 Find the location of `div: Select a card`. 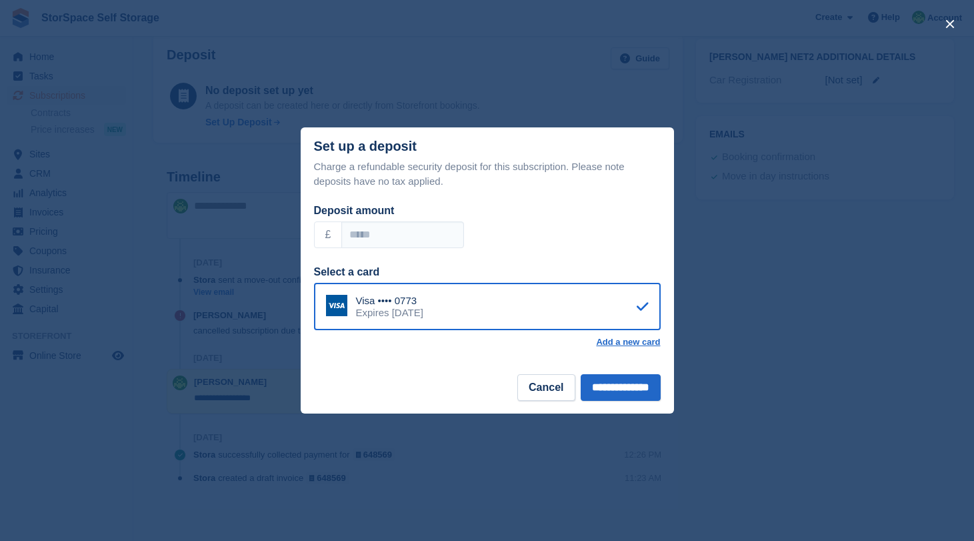

div: Select a card is located at coordinates (487, 272).